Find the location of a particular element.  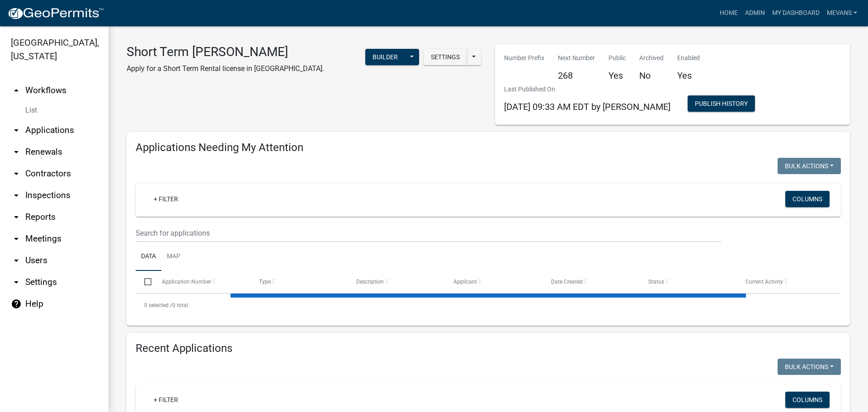

h5: 268 is located at coordinates (577, 76).